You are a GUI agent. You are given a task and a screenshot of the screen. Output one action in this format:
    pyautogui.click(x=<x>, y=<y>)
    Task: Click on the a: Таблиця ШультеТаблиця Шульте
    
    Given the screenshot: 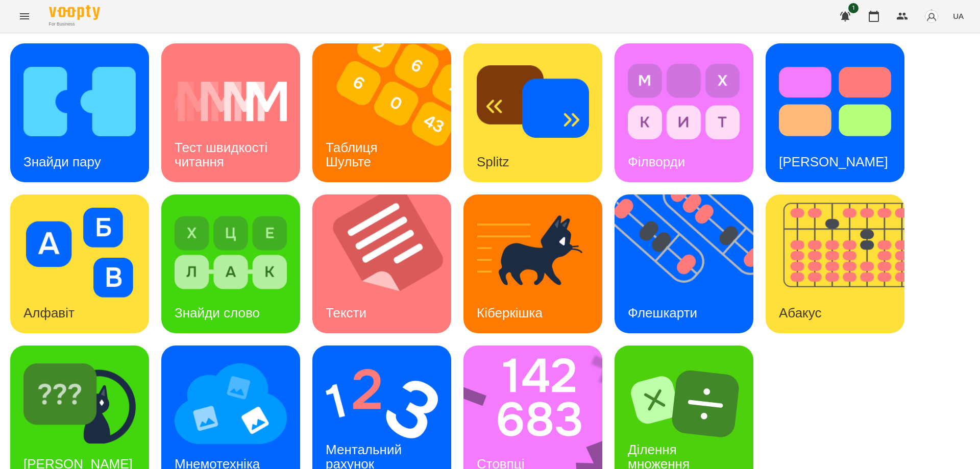 What is the action you would take?
    pyautogui.click(x=382, y=112)
    